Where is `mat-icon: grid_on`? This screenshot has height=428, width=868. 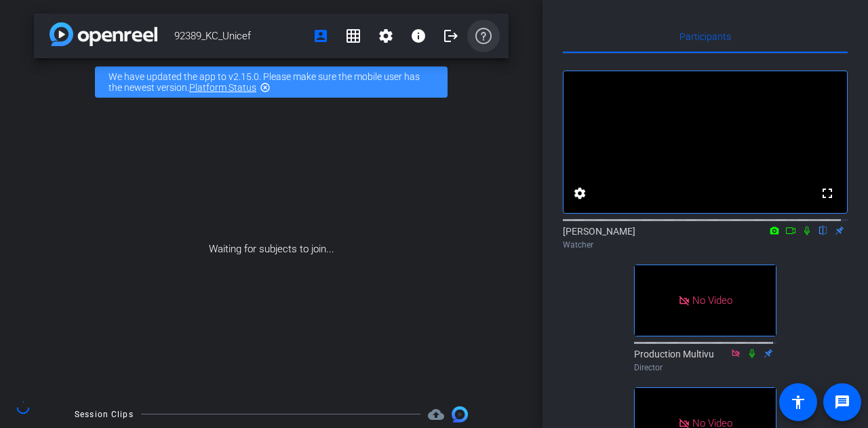 mat-icon: grid_on is located at coordinates (354, 36).